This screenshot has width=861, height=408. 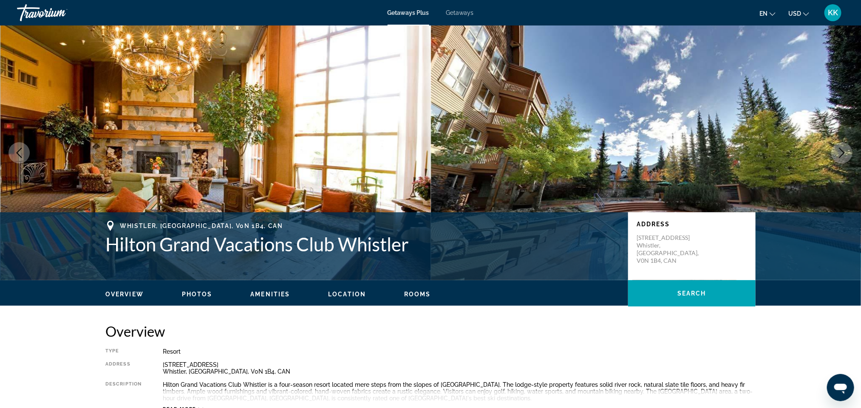 What do you see at coordinates (197, 295) in the screenshot?
I see `span: Photos` at bounding box center [197, 295].